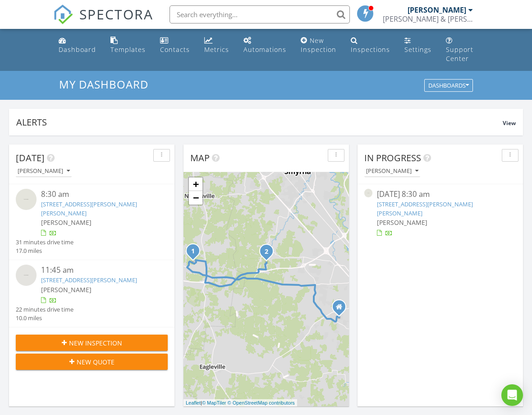  I want to click on div: New Inspection, so click(318, 45).